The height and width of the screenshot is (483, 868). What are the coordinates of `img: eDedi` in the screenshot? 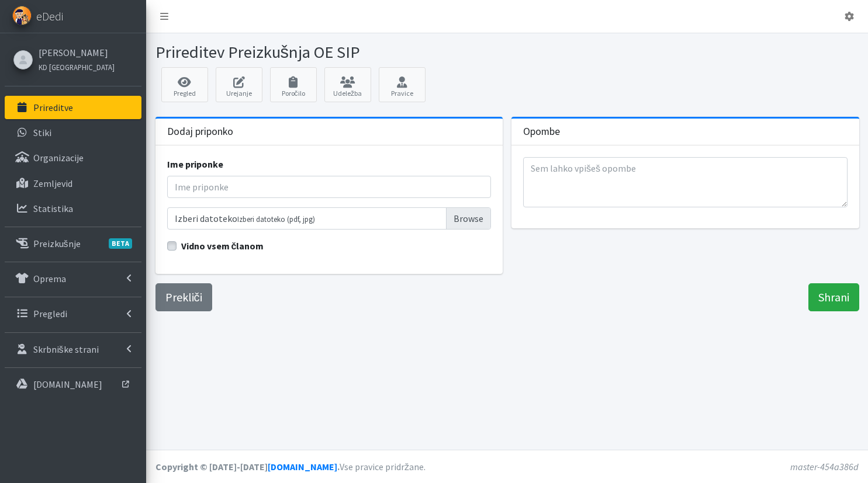 It's located at (22, 15).